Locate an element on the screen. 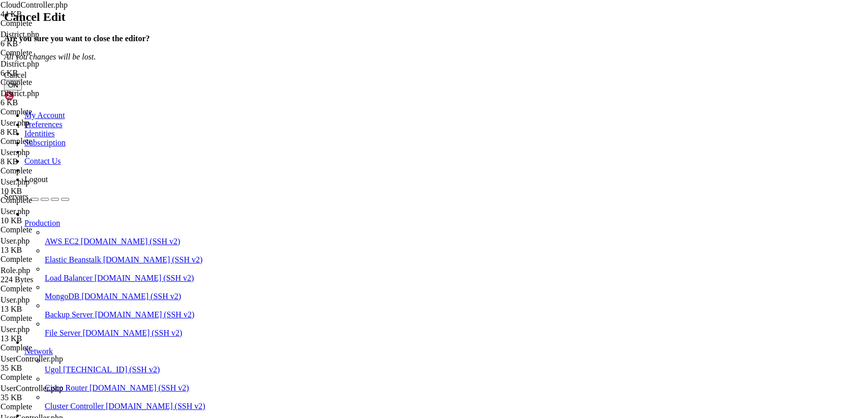 This screenshot has width=868, height=418. x-row: Bye is located at coordinates (369, 26).